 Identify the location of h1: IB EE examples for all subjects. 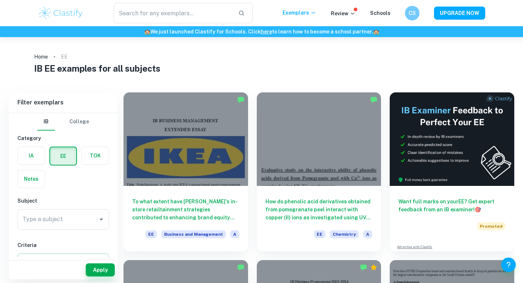
(262, 68).